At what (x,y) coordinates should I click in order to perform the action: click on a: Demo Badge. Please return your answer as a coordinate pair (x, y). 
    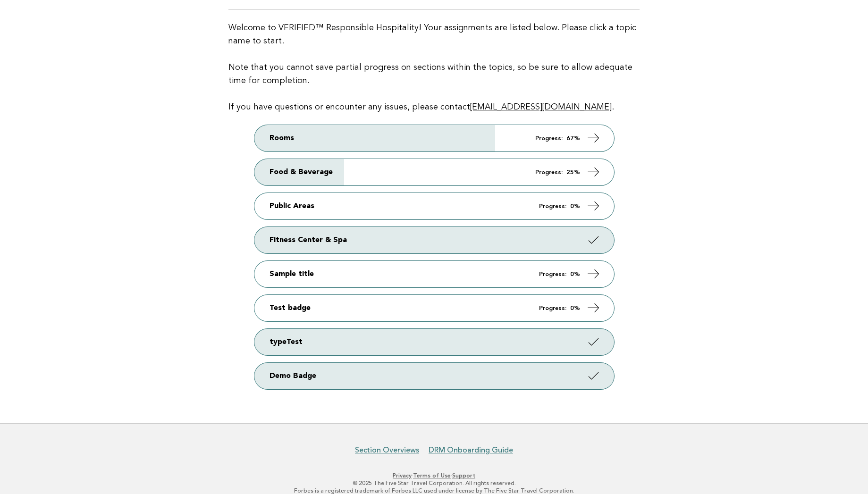
    Looking at the image, I should click on (434, 376).